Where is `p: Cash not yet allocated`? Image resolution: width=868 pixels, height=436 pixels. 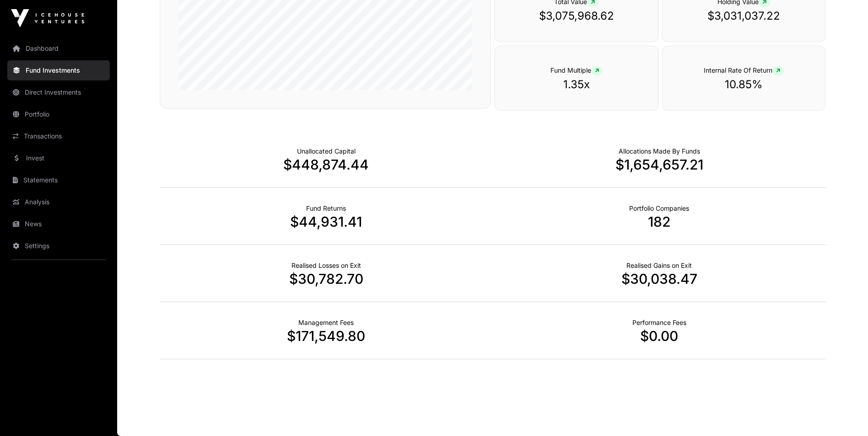 p: Cash not yet allocated is located at coordinates (326, 151).